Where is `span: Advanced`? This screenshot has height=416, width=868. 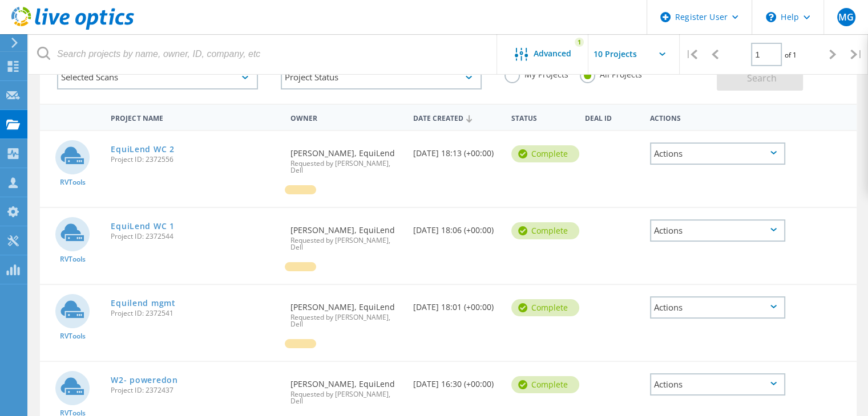 span: Advanced is located at coordinates (552, 53).